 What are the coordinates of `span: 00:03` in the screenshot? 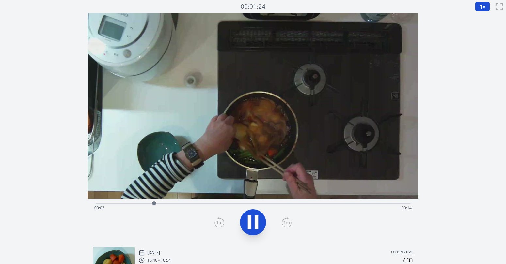 It's located at (99, 208).